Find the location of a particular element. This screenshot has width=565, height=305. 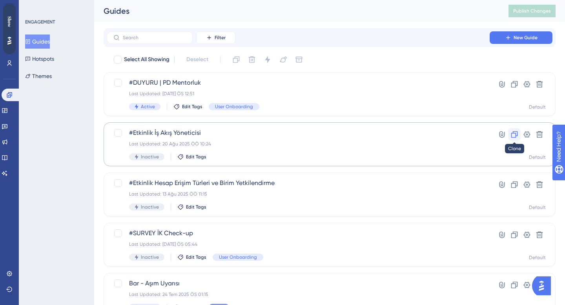

img: launcher-image-alternative-text is located at coordinates (9, 12).